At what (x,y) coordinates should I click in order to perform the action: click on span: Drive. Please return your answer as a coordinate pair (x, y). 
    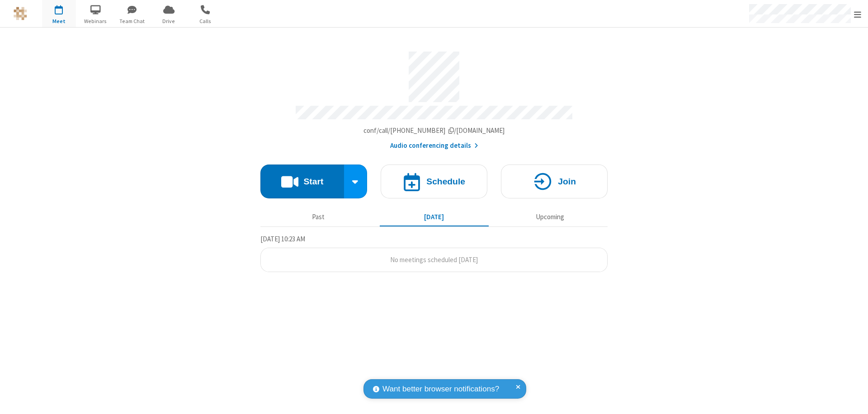
    Looking at the image, I should click on (169, 21).